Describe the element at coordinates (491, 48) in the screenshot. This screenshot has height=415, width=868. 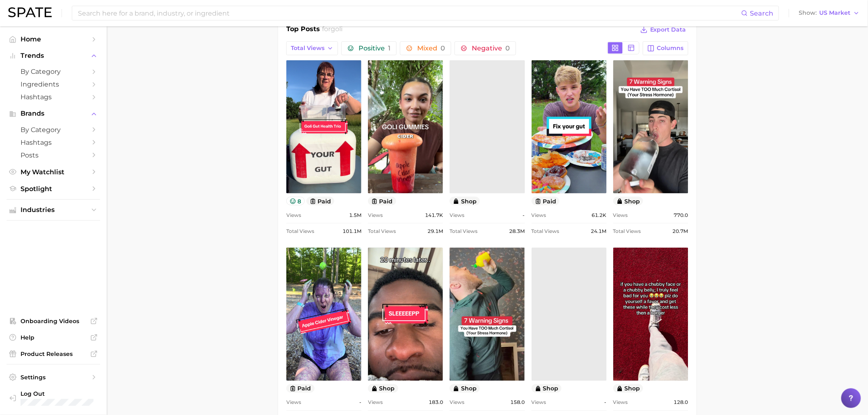
I see `span: Negative` at that location.